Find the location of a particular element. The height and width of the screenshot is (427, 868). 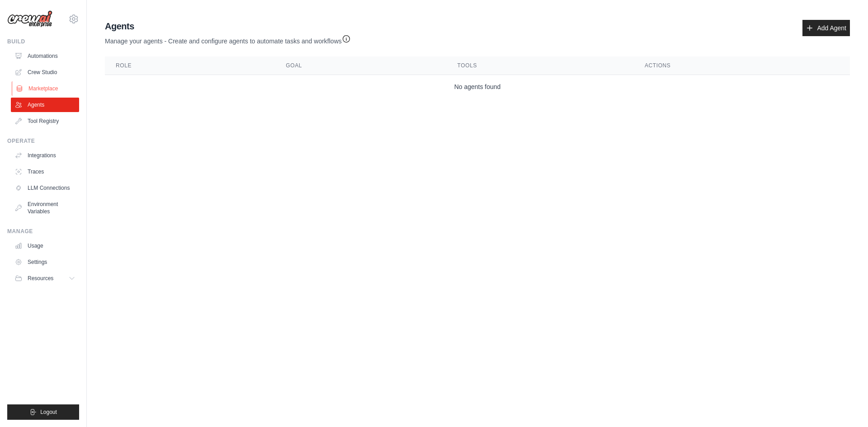

div: Build is located at coordinates (43, 42).